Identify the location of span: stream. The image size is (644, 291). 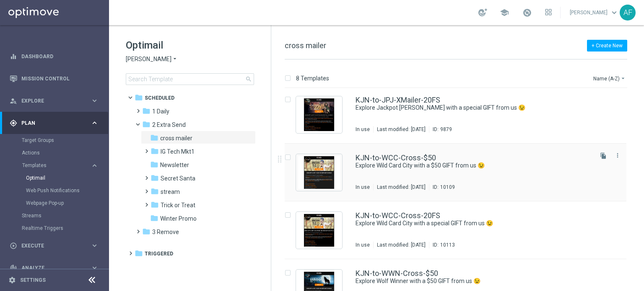
(170, 192).